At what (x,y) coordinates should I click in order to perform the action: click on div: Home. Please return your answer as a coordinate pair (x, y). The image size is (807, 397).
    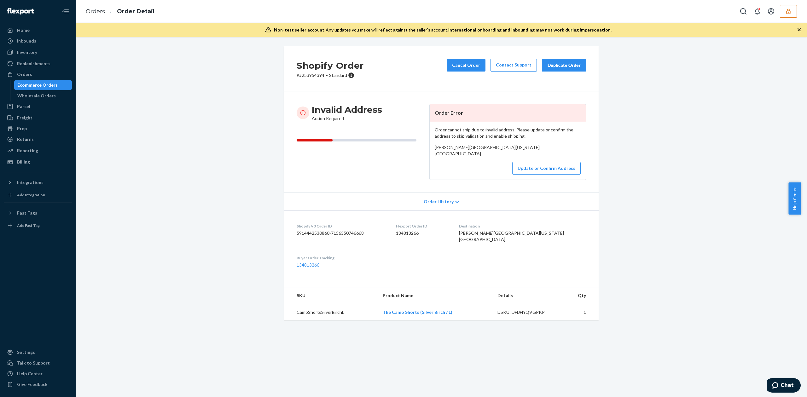
    Looking at the image, I should click on (23, 30).